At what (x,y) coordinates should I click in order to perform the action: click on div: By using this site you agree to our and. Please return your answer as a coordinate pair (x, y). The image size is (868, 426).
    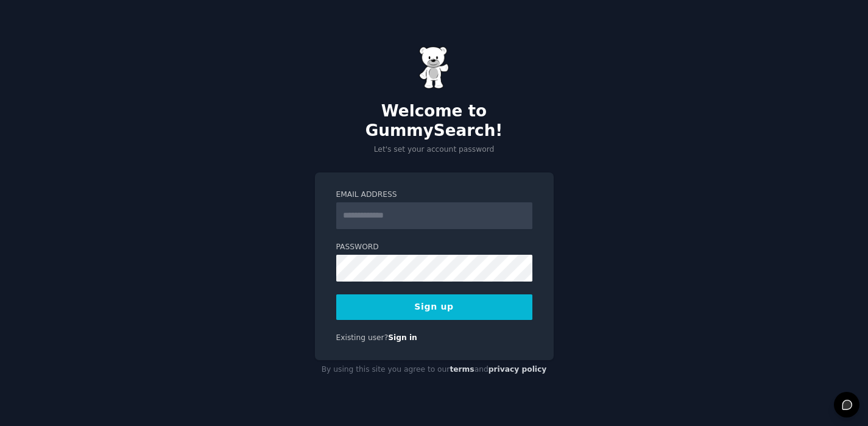
    Looking at the image, I should click on (434, 370).